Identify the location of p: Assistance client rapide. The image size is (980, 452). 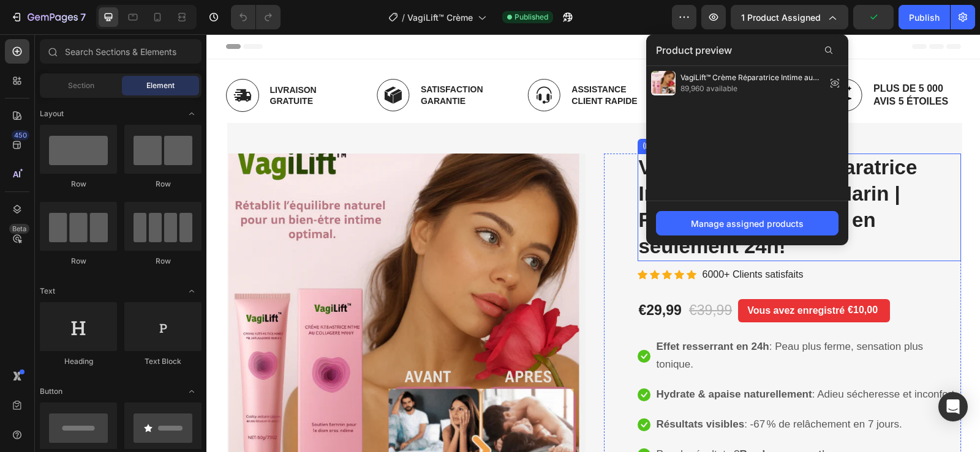
(408, 61).